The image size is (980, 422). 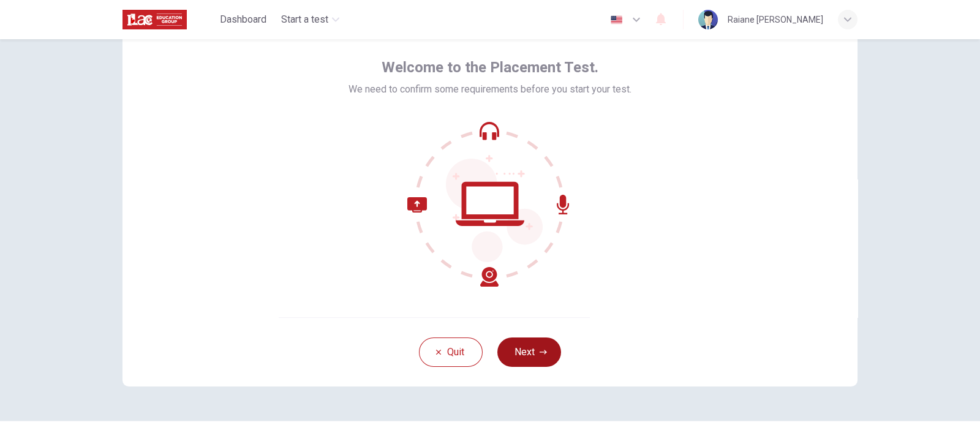 What do you see at coordinates (529, 353) in the screenshot?
I see `button: Next` at bounding box center [529, 353].